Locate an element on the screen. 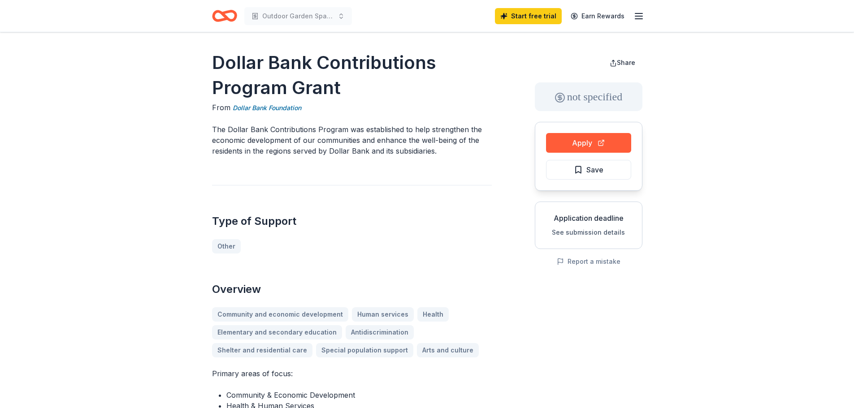 This screenshot has width=854, height=408. a: Earn Rewards is located at coordinates (598, 16).